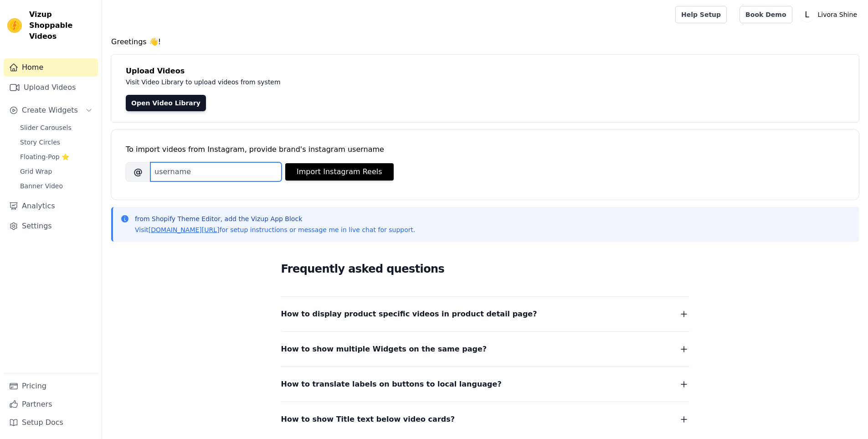 The width and height of the screenshot is (868, 439). Describe the element at coordinates (486, 419) in the screenshot. I see `button: How to show Title text below video cards?` at that location.